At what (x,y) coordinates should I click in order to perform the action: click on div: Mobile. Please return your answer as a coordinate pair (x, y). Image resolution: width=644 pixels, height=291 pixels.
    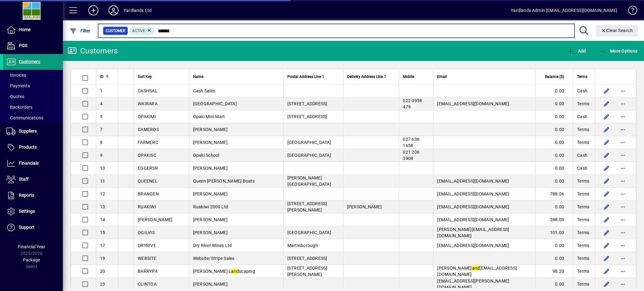
    Looking at the image, I should click on (416, 76).